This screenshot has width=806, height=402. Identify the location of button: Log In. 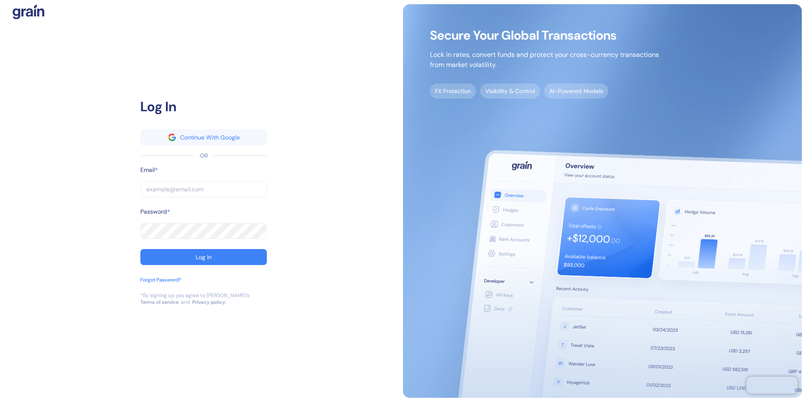
(204, 257).